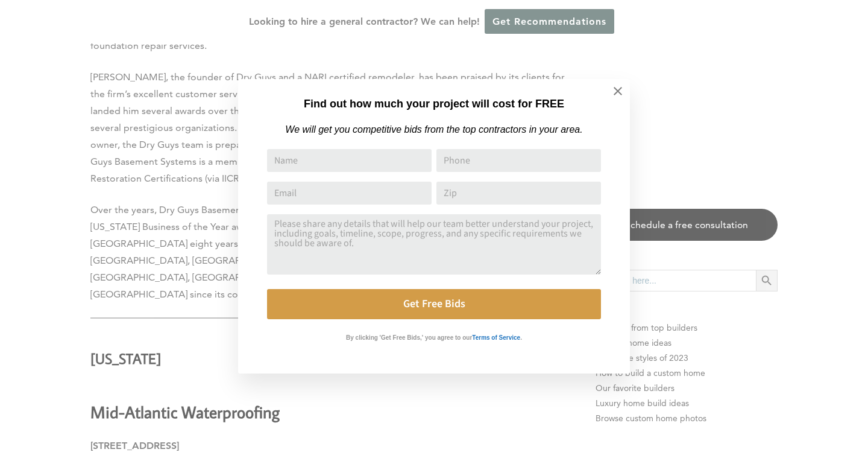 This screenshot has width=868, height=455. What do you see at coordinates (434, 104) in the screenshot?
I see `strong: Find out how much your project will cost for FREE` at bounding box center [434, 104].